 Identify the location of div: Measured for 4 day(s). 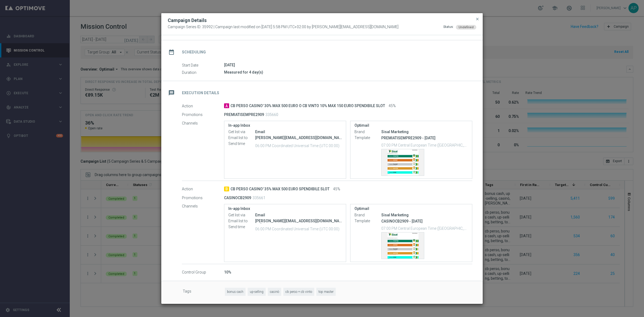
(348, 72).